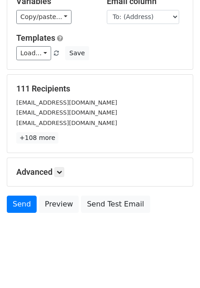 The width and height of the screenshot is (200, 288). I want to click on div: Chat Widget, so click(177, 266).